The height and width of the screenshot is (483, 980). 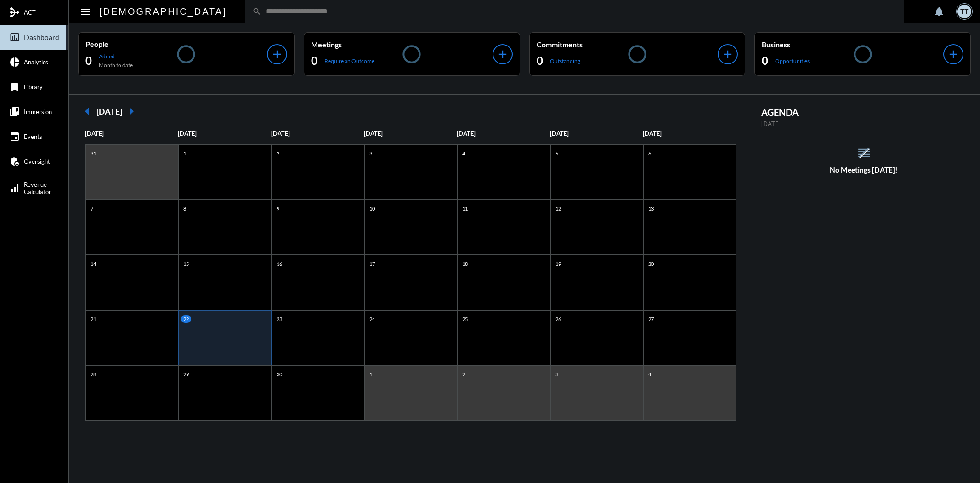 What do you see at coordinates (279, 374) in the screenshot?
I see `p: 30` at bounding box center [279, 374].